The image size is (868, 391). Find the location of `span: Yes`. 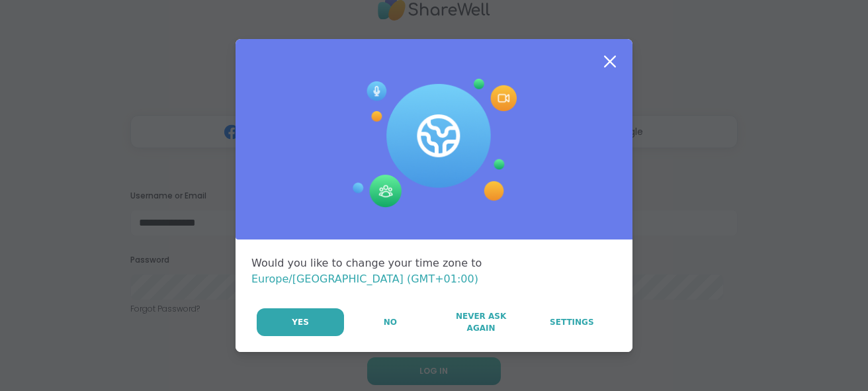

span: Yes is located at coordinates (301, 322).